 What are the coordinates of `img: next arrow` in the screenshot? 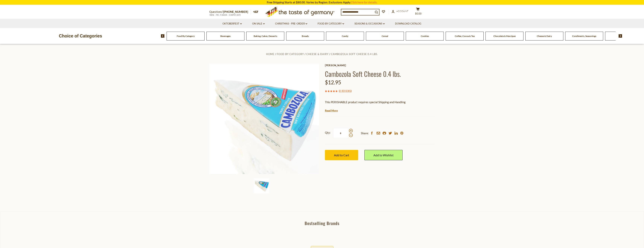 It's located at (620, 36).